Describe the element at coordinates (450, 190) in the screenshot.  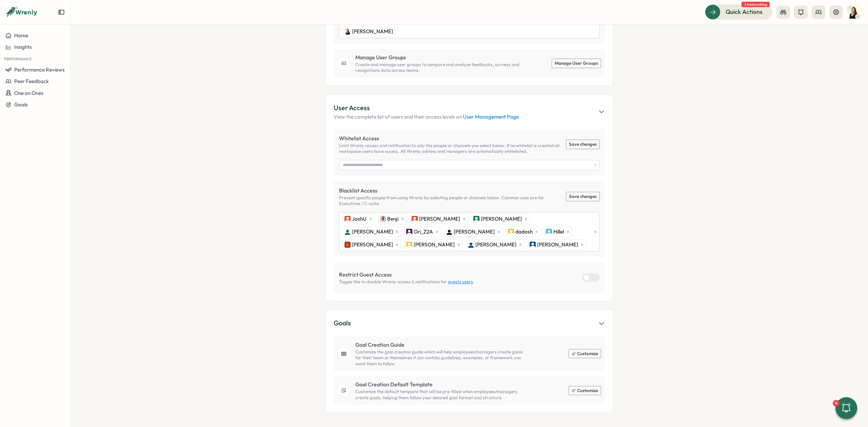
I see `p: Blacklist Access` at that location.